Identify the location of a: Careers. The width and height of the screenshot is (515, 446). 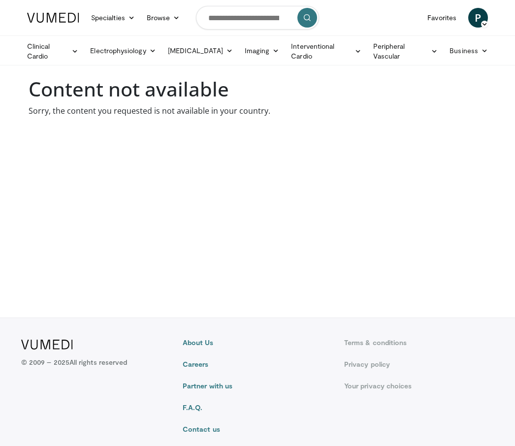
(258, 365).